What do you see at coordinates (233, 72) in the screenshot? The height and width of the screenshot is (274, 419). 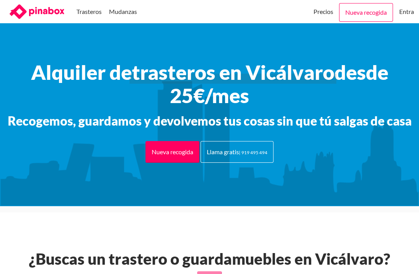 I see `span: trasteros en Vicálvaro‎` at bounding box center [233, 72].